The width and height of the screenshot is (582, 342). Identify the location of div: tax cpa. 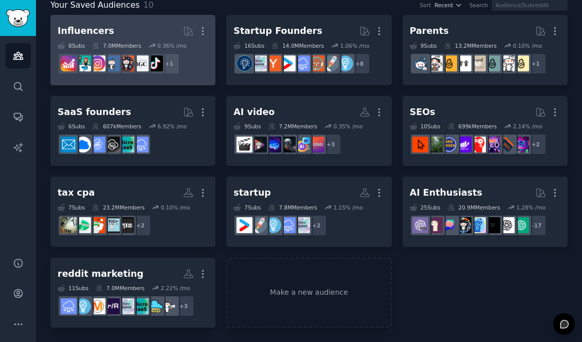
(76, 193).